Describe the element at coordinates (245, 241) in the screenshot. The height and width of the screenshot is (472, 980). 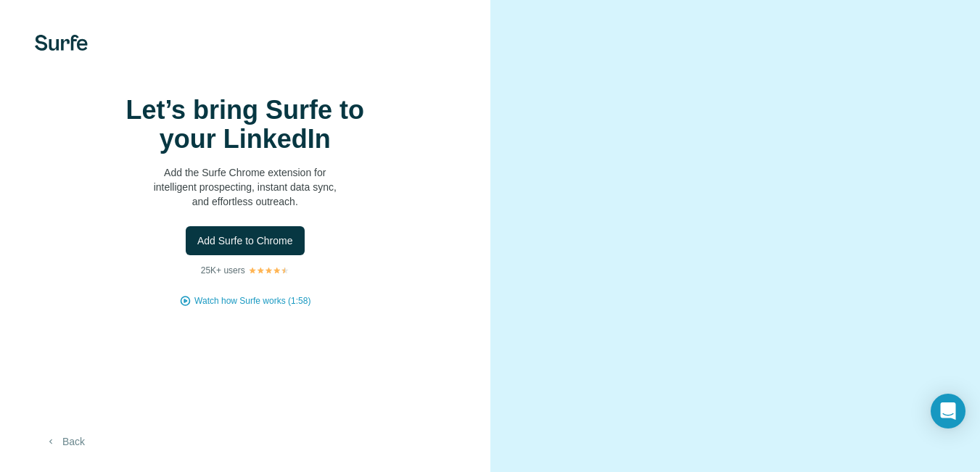
I see `button: Add Surfe to Chrome` at that location.